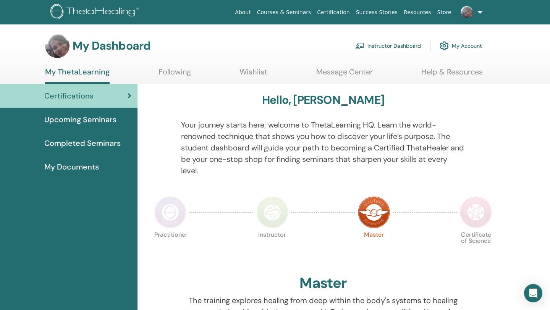  I want to click on img: cog.svg, so click(445, 46).